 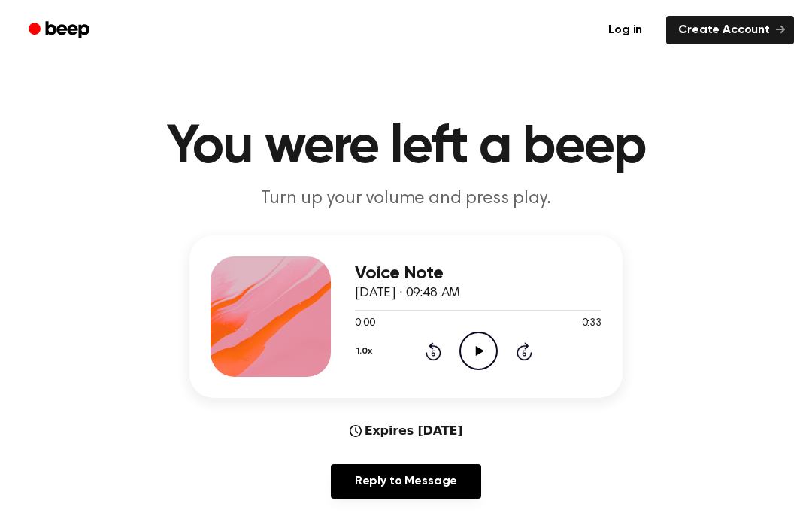 What do you see at coordinates (406, 481) in the screenshot?
I see `a: Reply to Message` at bounding box center [406, 481].